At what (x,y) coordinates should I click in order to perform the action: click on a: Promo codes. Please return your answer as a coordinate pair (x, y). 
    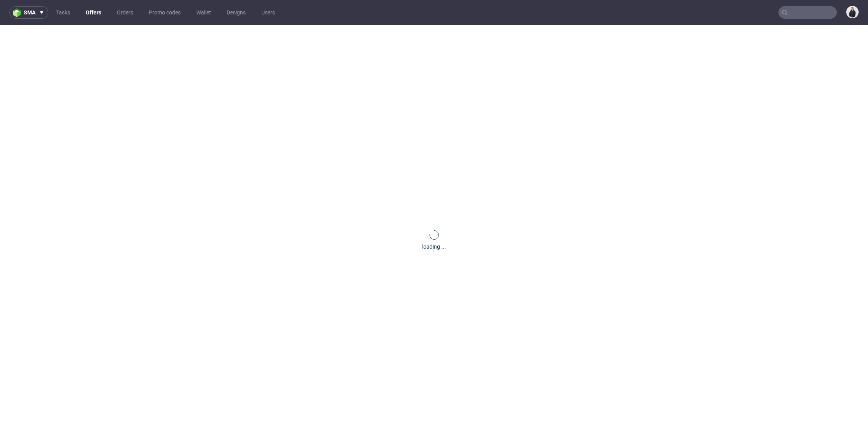
    Looking at the image, I should click on (165, 12).